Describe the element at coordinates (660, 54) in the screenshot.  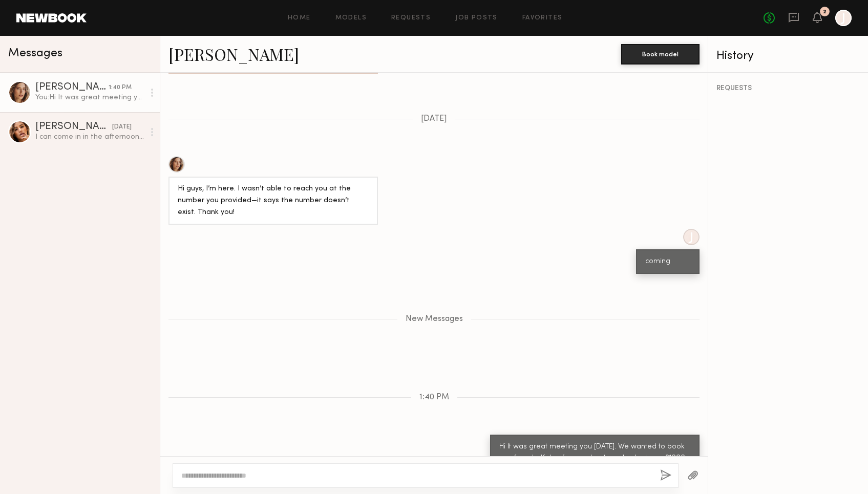
I see `button: Book model` at that location.